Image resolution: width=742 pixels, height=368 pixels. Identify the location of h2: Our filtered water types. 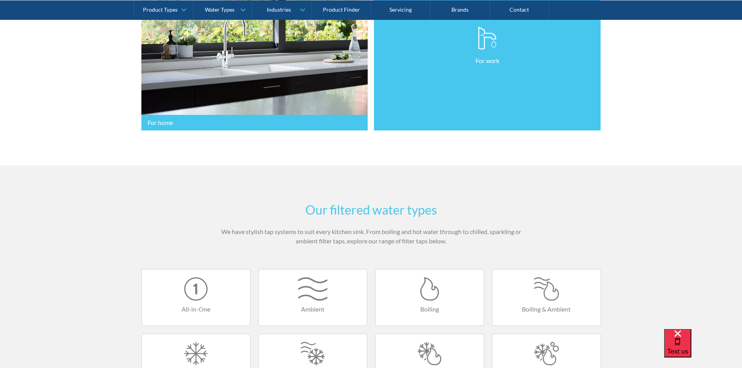
(371, 210).